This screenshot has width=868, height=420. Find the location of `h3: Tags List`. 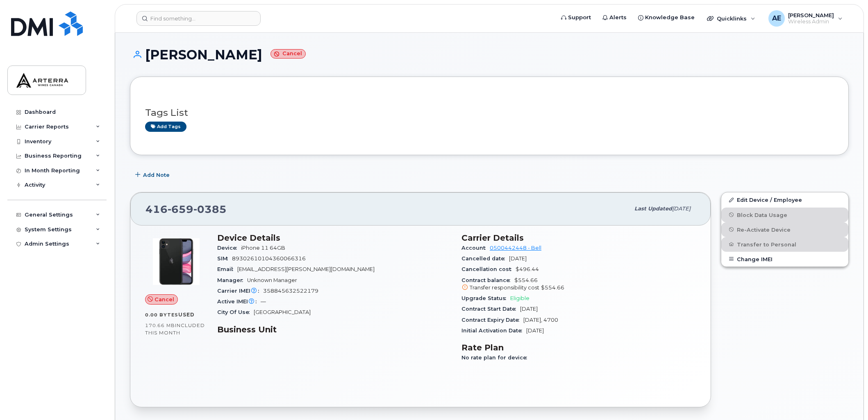

h3: Tags List is located at coordinates (489, 112).